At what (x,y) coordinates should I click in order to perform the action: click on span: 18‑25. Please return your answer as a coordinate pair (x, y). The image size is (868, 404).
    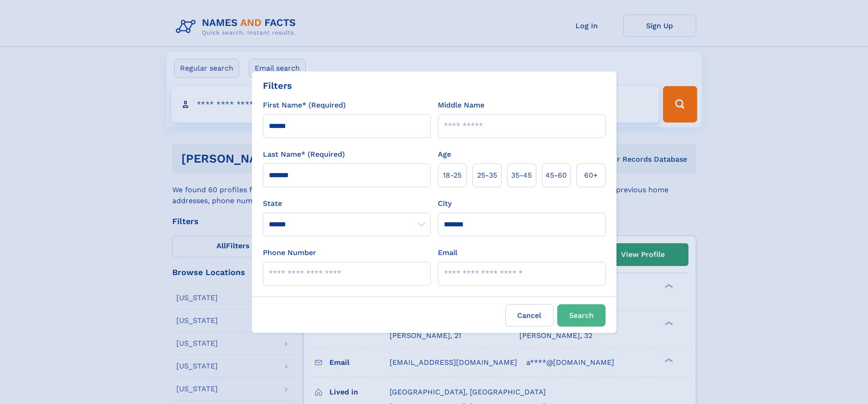
    Looking at the image, I should click on (452, 176).